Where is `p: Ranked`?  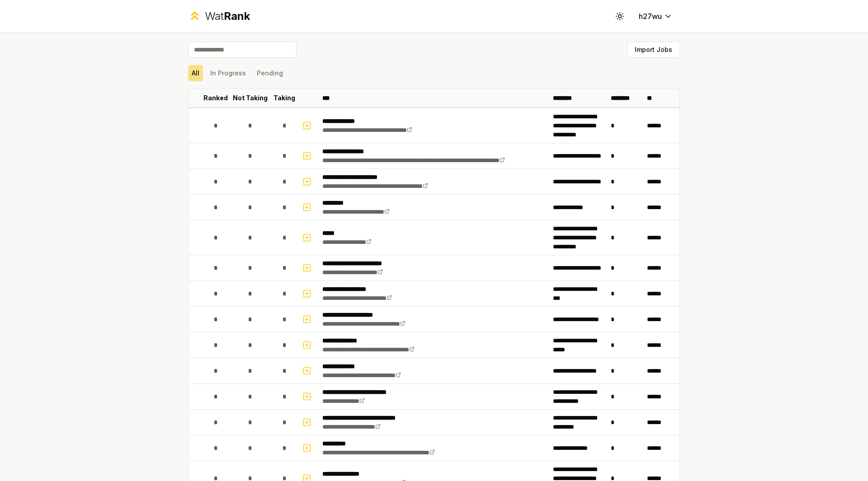
p: Ranked is located at coordinates (216, 98).